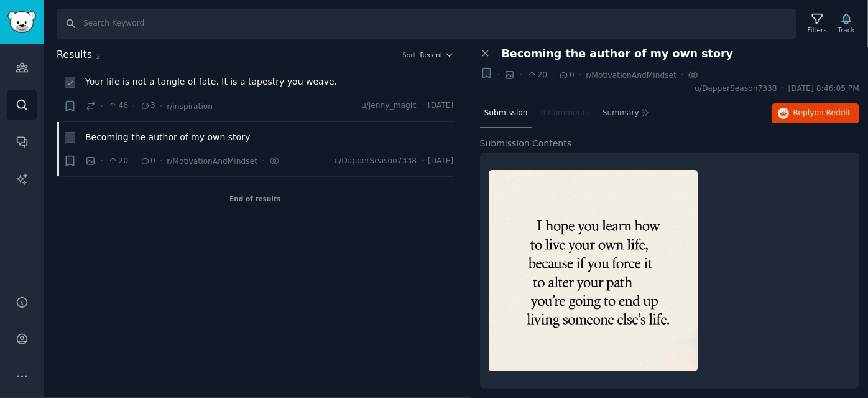 The image size is (868, 398). What do you see at coordinates (621, 113) in the screenshot?
I see `span: Summary` at bounding box center [621, 113].